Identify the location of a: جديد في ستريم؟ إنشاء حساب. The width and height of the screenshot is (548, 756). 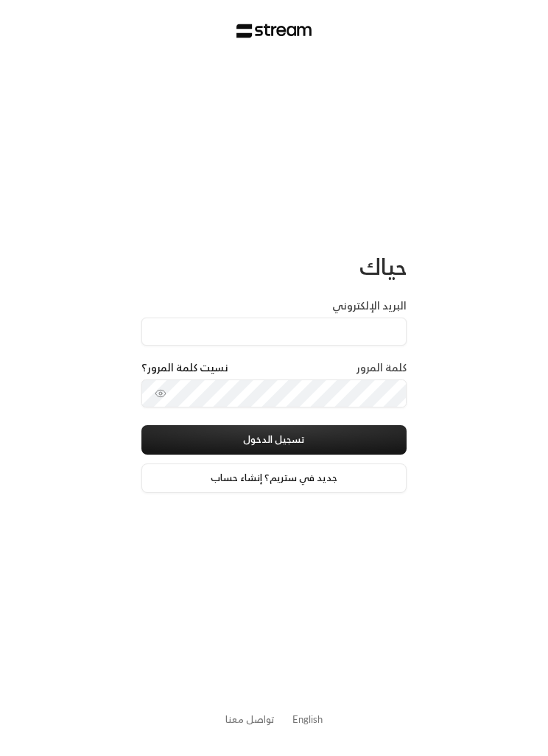
(274, 478).